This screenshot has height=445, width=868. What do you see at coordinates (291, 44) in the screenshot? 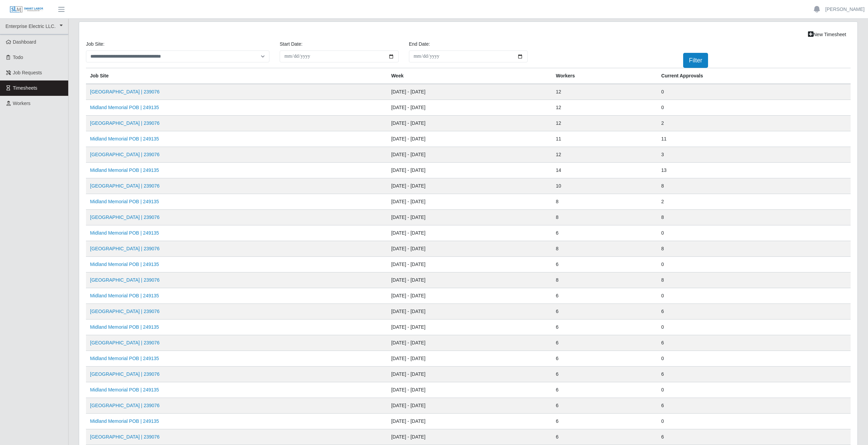
I see `label: Start Date:` at bounding box center [291, 44].